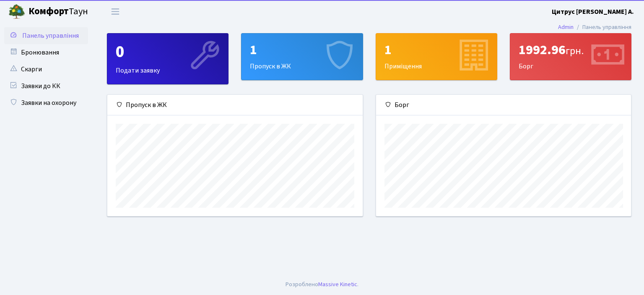 The height and width of the screenshot is (295, 644). What do you see at coordinates (167, 52) in the screenshot?
I see `div: 0` at bounding box center [167, 52].